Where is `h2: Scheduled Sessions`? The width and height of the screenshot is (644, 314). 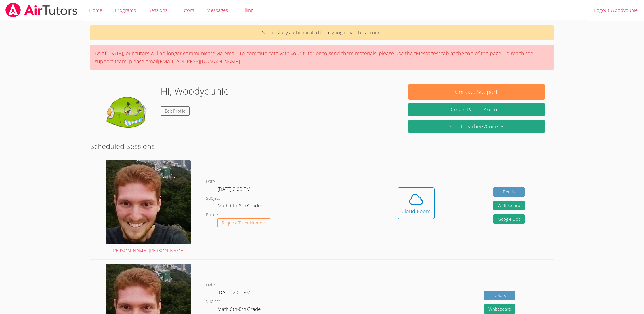 h2: Scheduled Sessions is located at coordinates (322, 146).